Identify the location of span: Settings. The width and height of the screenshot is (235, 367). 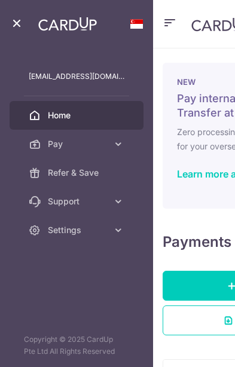
(78, 230).